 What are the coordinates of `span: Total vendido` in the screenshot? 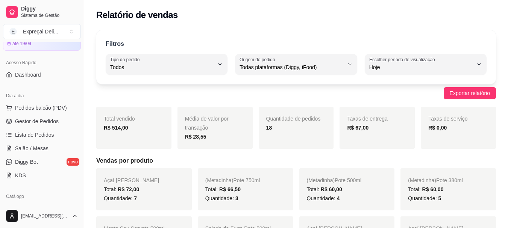 It's located at (119, 119).